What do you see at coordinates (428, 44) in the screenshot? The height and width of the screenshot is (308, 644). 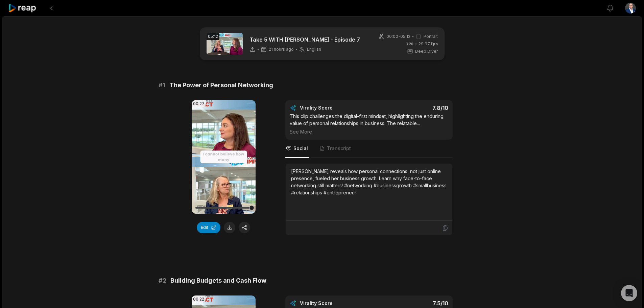 I see `span: 29.97` at bounding box center [428, 44].